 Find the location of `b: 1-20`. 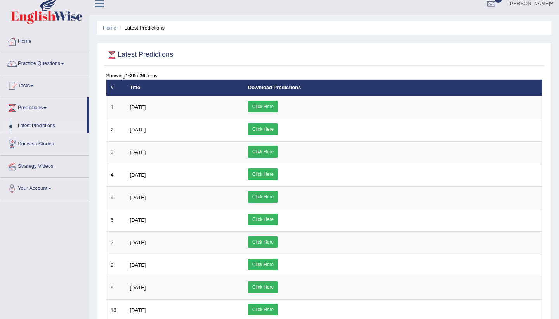

b: 1-20 is located at coordinates (131, 75).